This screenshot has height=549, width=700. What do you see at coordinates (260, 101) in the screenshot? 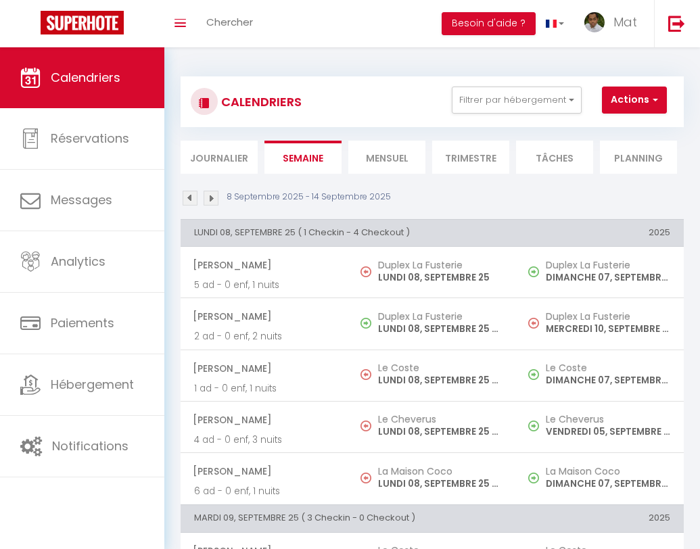
I see `h3: CALENDRIERS` at bounding box center [260, 101].